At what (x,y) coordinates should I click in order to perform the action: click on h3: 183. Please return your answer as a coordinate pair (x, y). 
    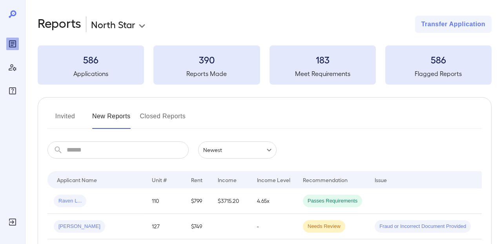
    Looking at the image, I should click on (322, 60).